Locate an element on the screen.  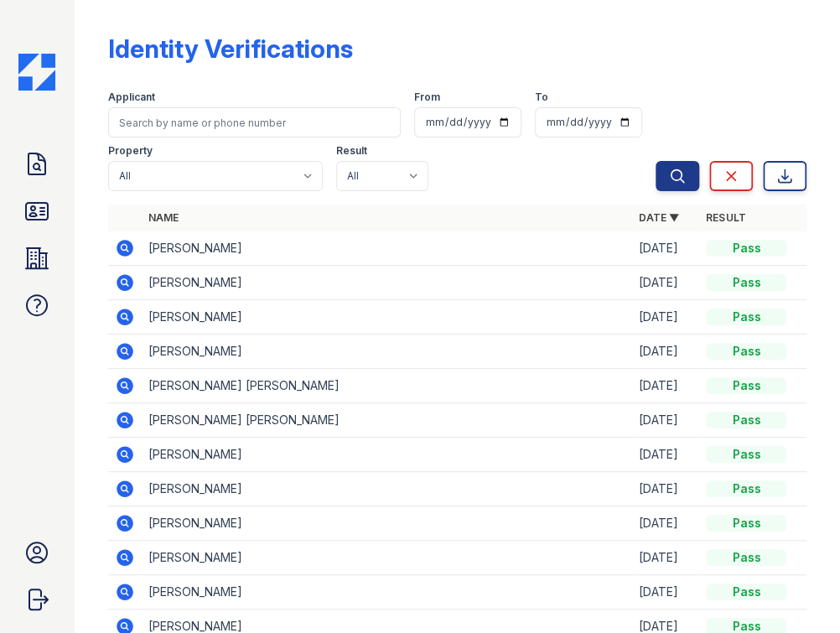
a: Date ▼ is located at coordinates (659, 217).